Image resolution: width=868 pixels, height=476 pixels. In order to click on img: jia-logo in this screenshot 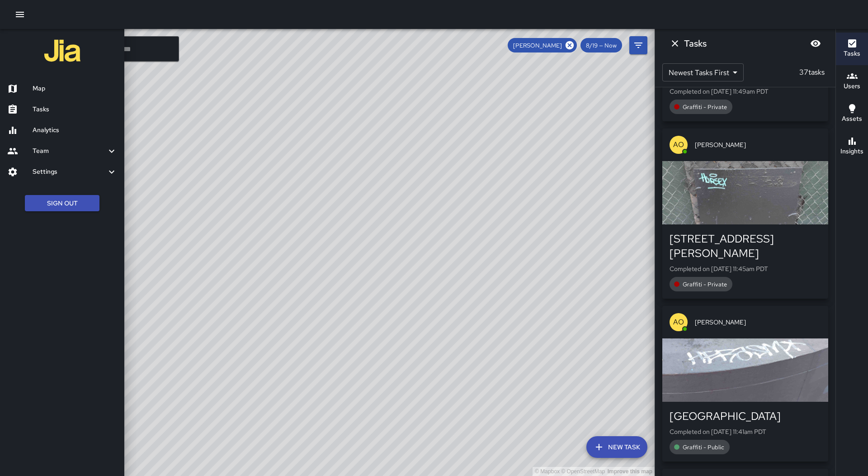, I will do `click(63, 51)`.